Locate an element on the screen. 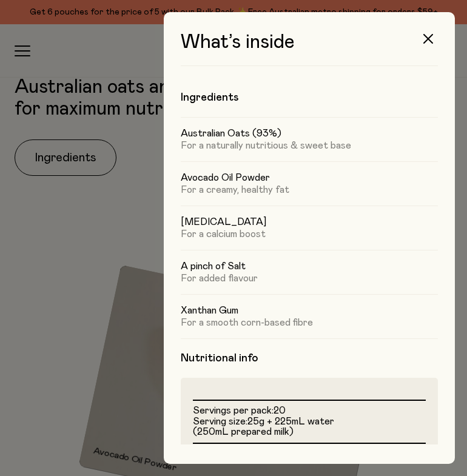  h4: Nutritional info is located at coordinates (309, 358).